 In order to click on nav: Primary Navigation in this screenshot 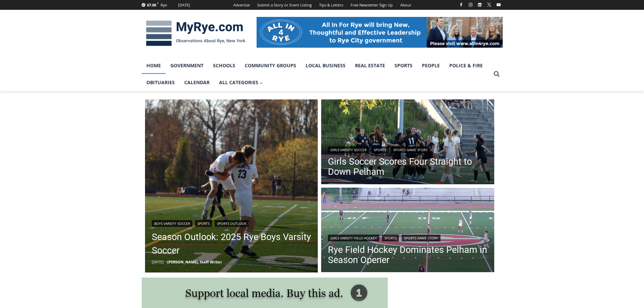, I will do `click(316, 74)`.